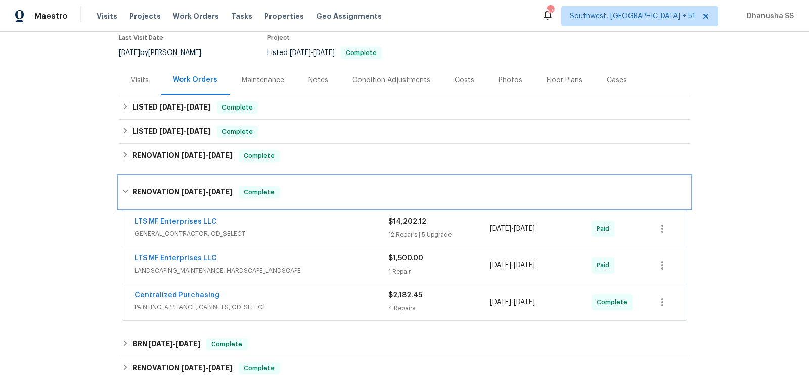 Image resolution: width=809 pixels, height=375 pixels. I want to click on span: Dhanusha SS, so click(768, 16).